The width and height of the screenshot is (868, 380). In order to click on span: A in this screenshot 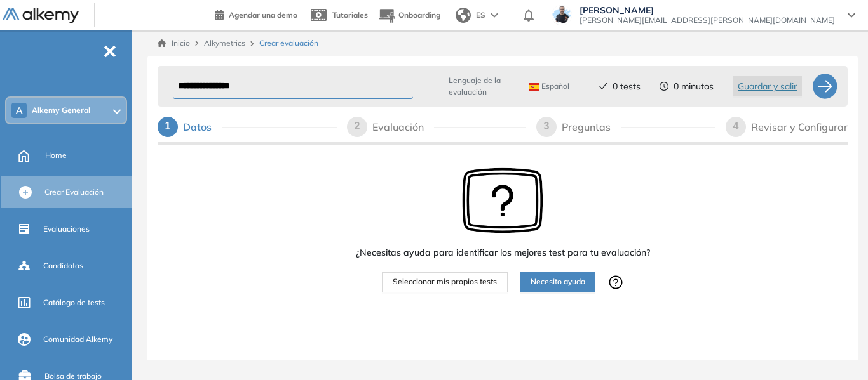, I will do `click(19, 110)`.